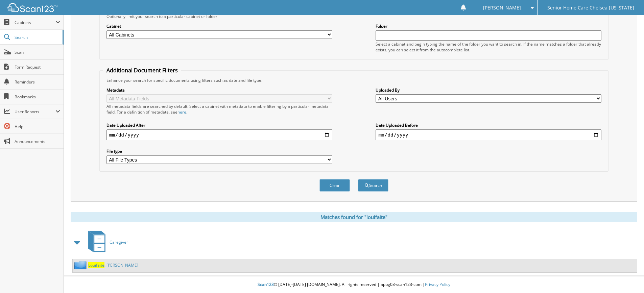 This screenshot has height=293, width=644. What do you see at coordinates (489, 135) in the screenshot?
I see `input: end` at bounding box center [489, 135].